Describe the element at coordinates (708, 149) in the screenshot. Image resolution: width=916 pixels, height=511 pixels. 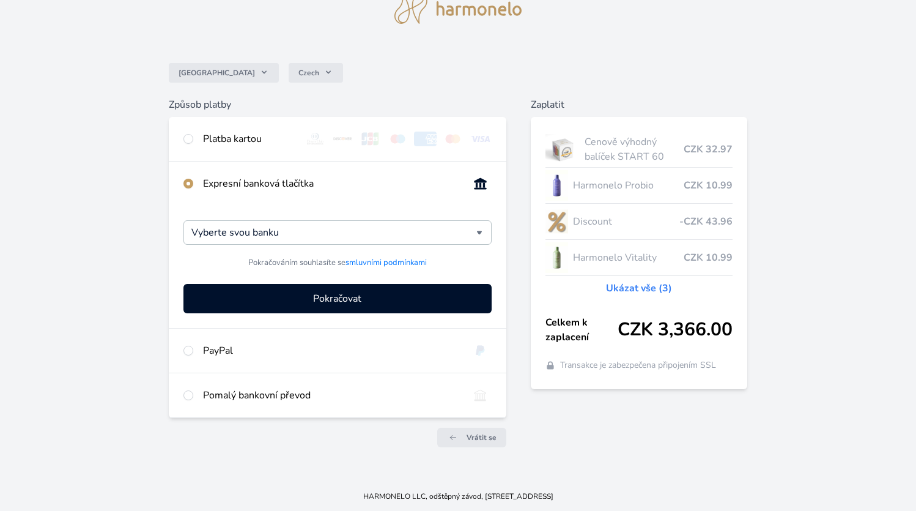
I see `span: CZK 32.97` at that location.